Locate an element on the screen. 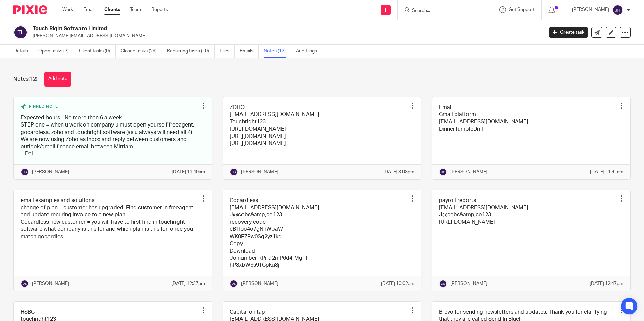 The width and height of the screenshot is (644, 321). a: Notes (12) is located at coordinates (277, 51).